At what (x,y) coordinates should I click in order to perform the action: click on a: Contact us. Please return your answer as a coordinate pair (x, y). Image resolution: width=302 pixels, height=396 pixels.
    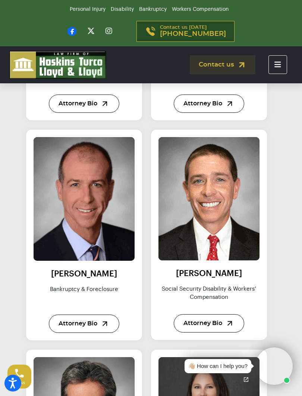
    Looking at the image, I should click on (223, 65).